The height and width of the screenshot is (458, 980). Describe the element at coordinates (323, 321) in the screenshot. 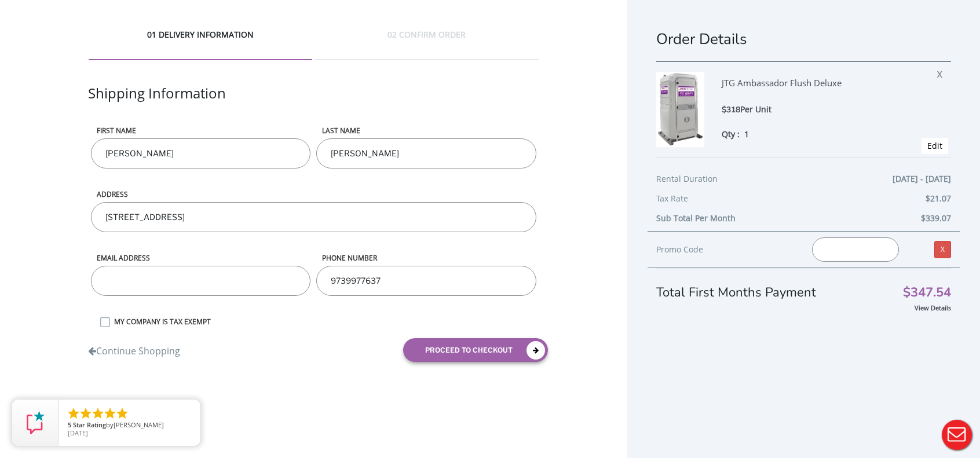

I see `label: MY COMPANY IS TAX EXEMPT` at that location.